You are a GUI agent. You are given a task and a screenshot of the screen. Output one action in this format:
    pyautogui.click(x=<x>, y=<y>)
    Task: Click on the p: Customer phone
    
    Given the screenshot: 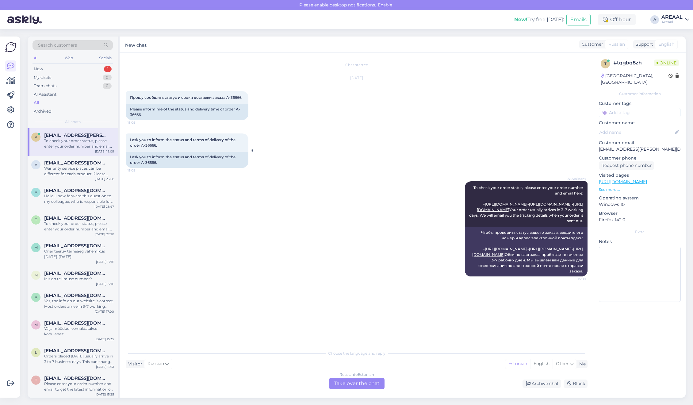 What is the action you would take?
    pyautogui.click(x=639, y=158)
    